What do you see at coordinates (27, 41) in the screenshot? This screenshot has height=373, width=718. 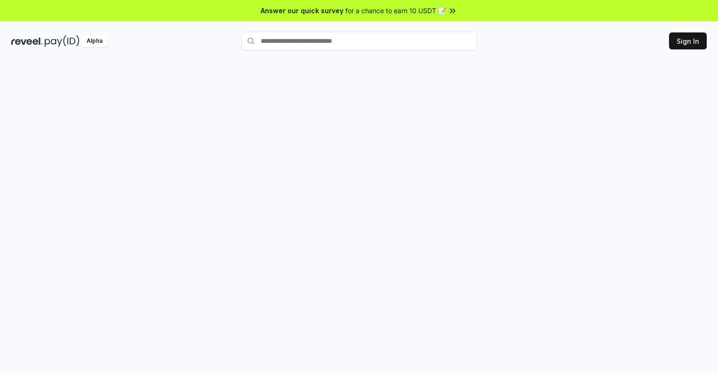 I see `img: reveel_dark` at bounding box center [27, 41].